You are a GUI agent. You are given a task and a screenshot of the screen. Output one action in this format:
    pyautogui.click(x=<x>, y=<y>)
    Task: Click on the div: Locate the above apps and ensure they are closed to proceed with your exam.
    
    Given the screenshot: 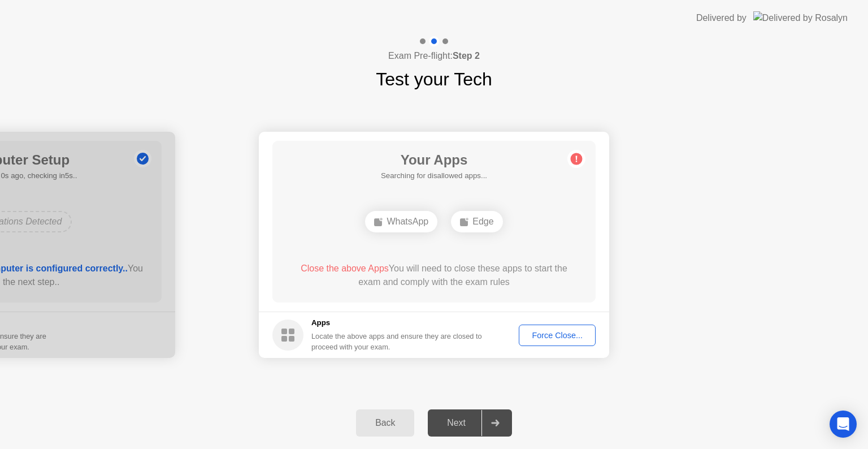 What is the action you would take?
    pyautogui.click(x=397, y=342)
    